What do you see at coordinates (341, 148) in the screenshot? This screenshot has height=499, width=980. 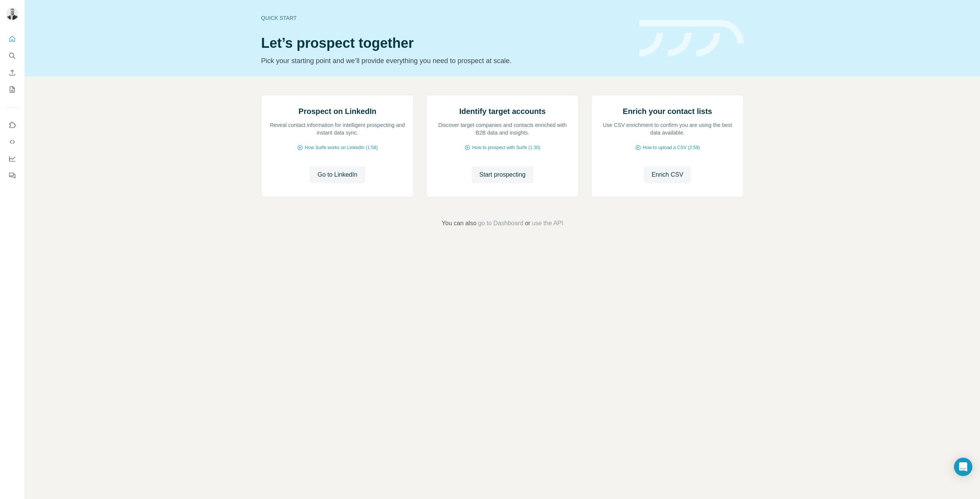 I see `span: How Surfe works on LinkedIn (1:58)` at bounding box center [341, 148].